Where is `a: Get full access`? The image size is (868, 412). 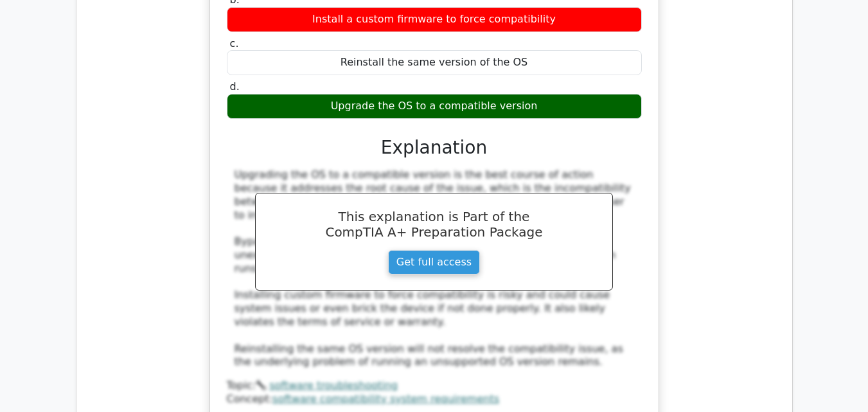 a: Get full access is located at coordinates (434, 262).